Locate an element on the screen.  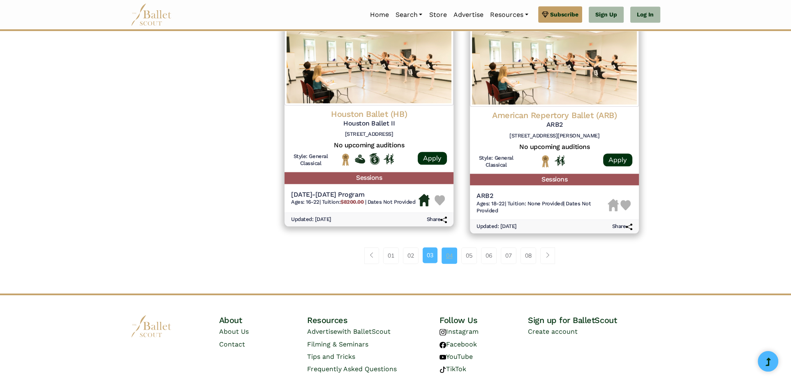
img: Housing Unavailable is located at coordinates (613, 205).